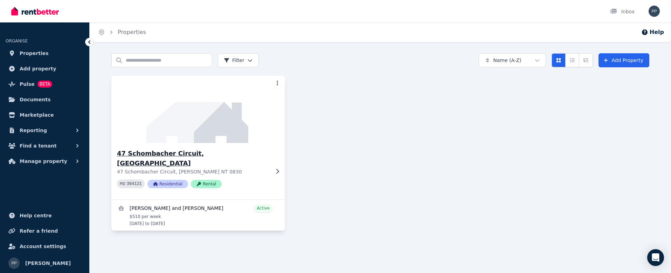 The height and width of the screenshot is (273, 671). I want to click on button: More options, so click(277, 83).